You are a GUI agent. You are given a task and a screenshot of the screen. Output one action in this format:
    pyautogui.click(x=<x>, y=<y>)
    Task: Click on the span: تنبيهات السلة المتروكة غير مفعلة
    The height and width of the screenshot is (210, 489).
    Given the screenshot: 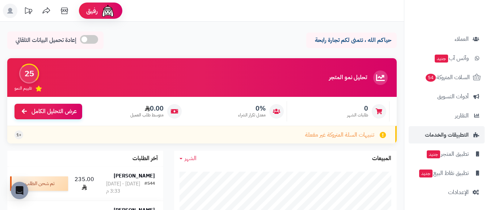 What is the action you would take?
    pyautogui.click(x=339, y=135)
    